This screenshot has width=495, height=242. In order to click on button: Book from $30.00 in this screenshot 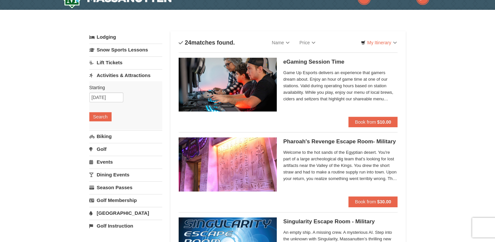, I will do `click(373, 201)`.